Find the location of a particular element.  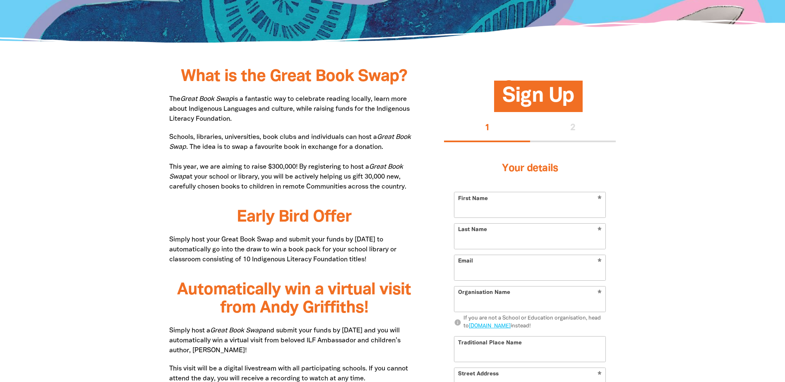

h3: Your details is located at coordinates (529, 169).